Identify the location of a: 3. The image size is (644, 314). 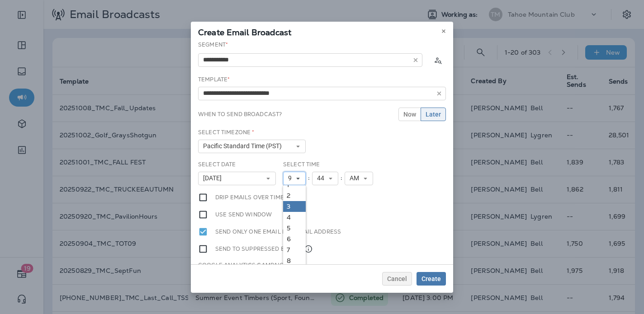
(294, 206).